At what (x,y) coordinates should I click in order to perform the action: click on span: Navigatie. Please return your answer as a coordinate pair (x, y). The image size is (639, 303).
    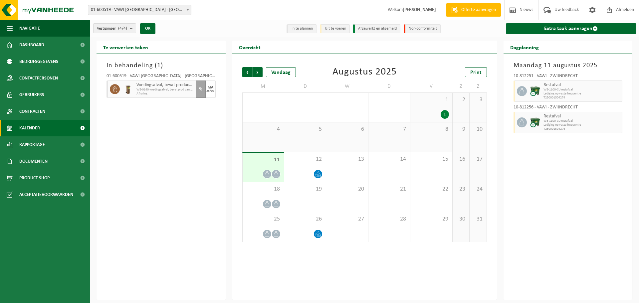
    Looking at the image, I should click on (30, 28).